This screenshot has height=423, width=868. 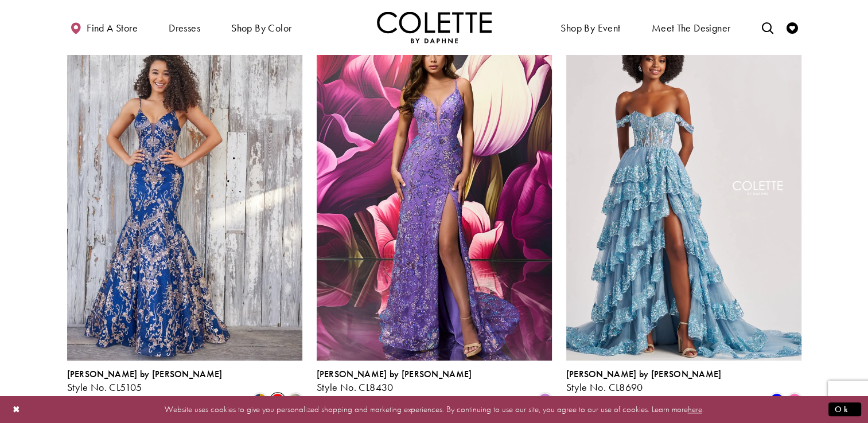 I want to click on a: Meet the designer, so click(x=691, y=27).